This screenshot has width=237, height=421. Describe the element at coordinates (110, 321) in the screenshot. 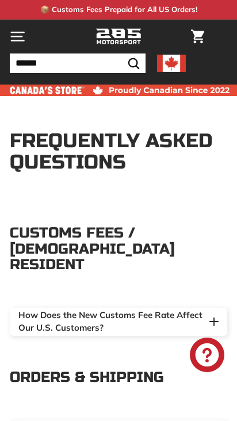

I see `span: How Does the New Customs Fee Rate Affect Our U.S. Customers?` at that location.